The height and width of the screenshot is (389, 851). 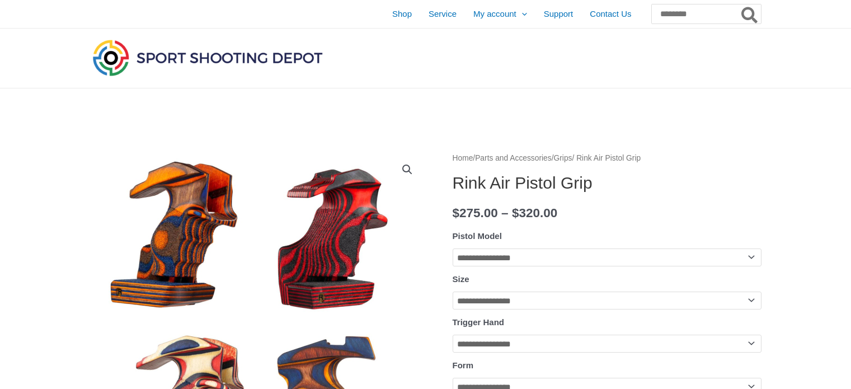 I want to click on label: Trigger Hand, so click(x=478, y=322).